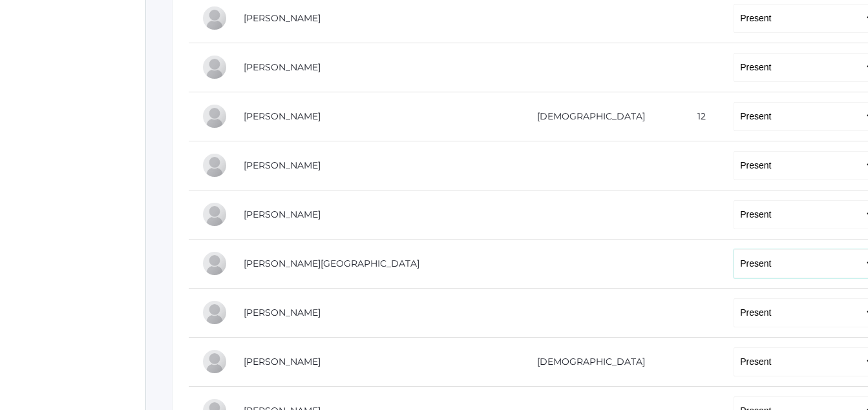  What do you see at coordinates (215, 166) in the screenshot?
I see `div: Rachel Hayton` at bounding box center [215, 166].